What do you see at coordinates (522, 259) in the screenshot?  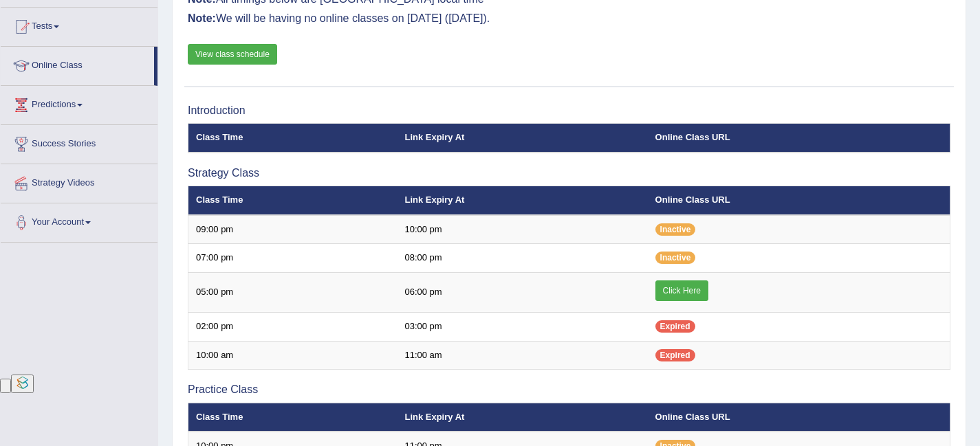 I see `td: 08:00 pm` at bounding box center [522, 259].